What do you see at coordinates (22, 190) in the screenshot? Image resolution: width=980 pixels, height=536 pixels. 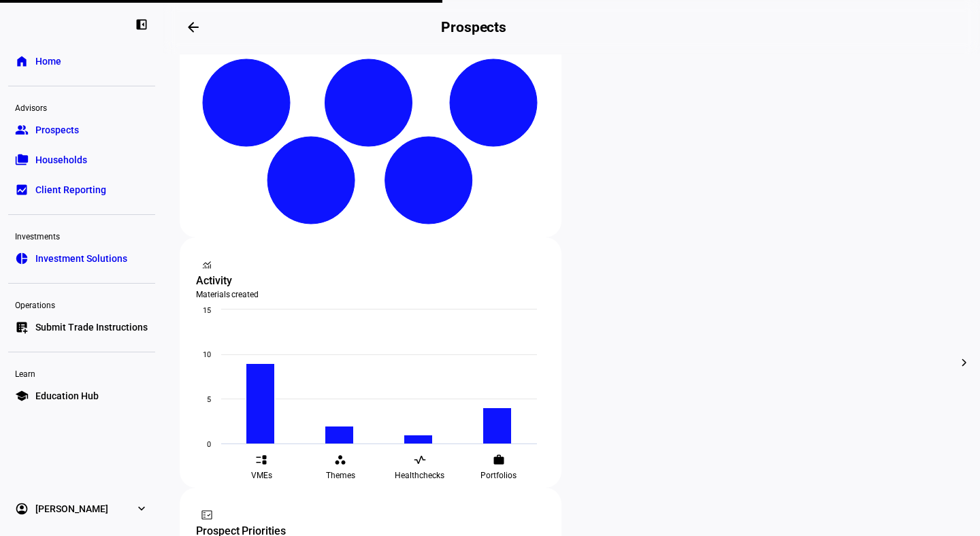 I see `eth-mat-symbol: bid_landscape` at bounding box center [22, 190].